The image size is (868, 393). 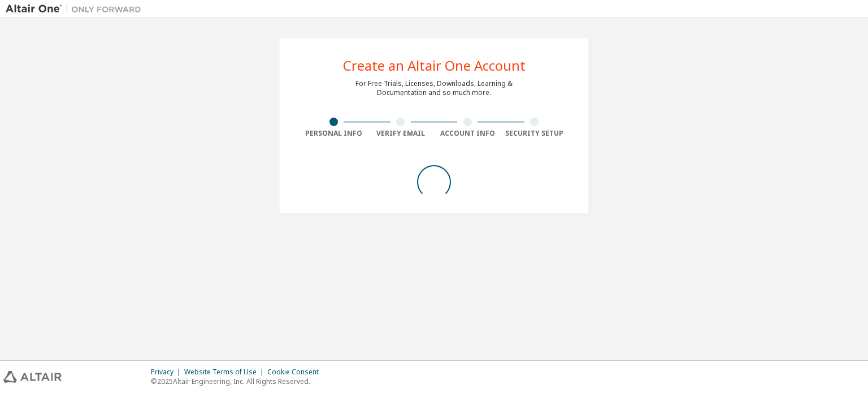 I want to click on div: Account Info, so click(x=467, y=133).